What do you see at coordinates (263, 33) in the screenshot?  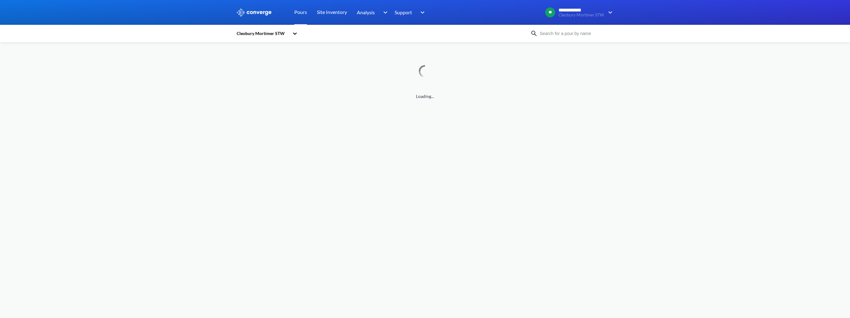 I see `div: Cleobury Mortimer STW` at bounding box center [263, 33].